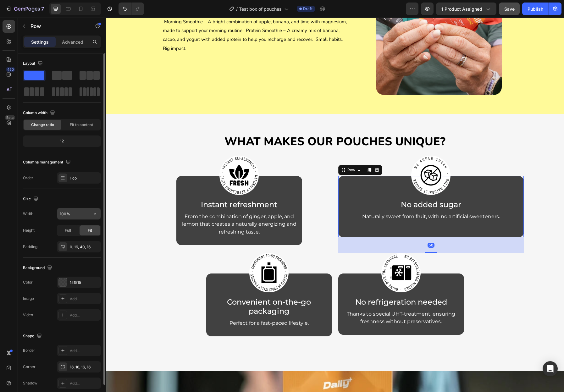 The width and height of the screenshot is (564, 392). I want to click on div: Corner, so click(29, 367).